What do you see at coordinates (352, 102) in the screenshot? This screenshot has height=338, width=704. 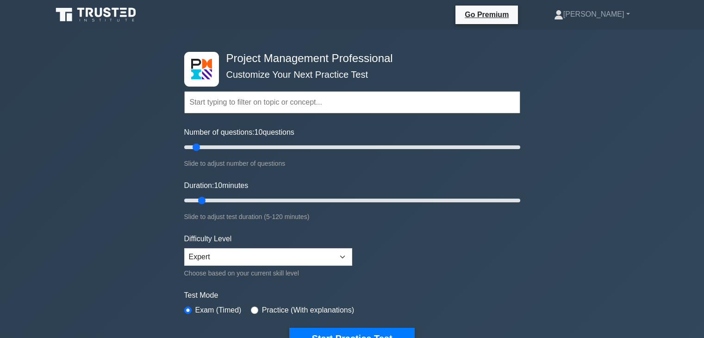 I see `input: Start typing to filter on topic or concept...` at bounding box center [352, 102].